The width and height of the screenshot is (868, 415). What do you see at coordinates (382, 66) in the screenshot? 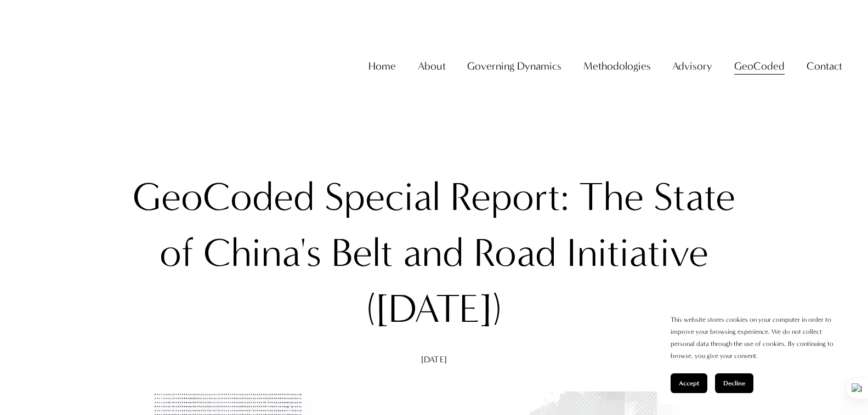
I see `a: Home` at bounding box center [382, 66].